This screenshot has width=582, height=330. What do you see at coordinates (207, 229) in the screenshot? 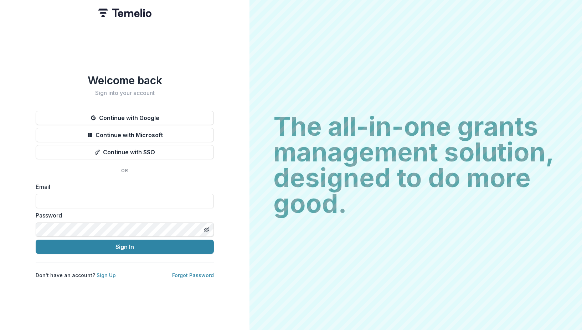
I see `button: Toggle password visibility` at bounding box center [207, 229].